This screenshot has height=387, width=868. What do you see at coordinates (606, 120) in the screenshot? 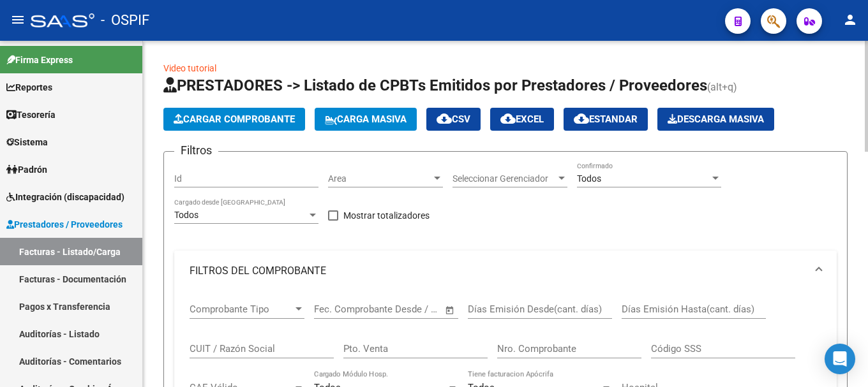
I see `button: Estandar` at bounding box center [606, 120].